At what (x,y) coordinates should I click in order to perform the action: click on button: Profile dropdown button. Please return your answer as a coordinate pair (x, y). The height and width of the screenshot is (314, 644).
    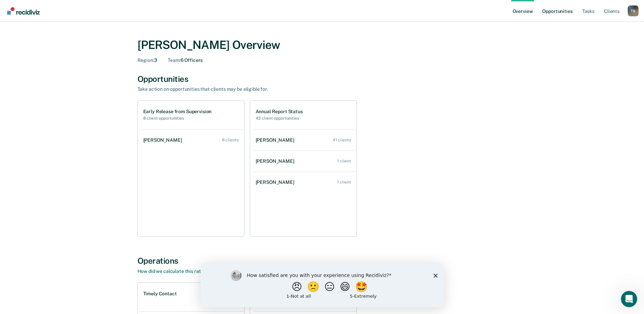
    Looking at the image, I should click on (633, 11).